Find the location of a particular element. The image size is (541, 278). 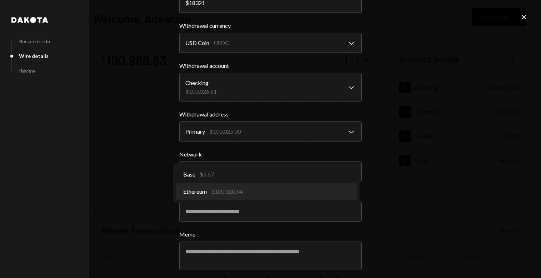

span: Base is located at coordinates (189, 175).